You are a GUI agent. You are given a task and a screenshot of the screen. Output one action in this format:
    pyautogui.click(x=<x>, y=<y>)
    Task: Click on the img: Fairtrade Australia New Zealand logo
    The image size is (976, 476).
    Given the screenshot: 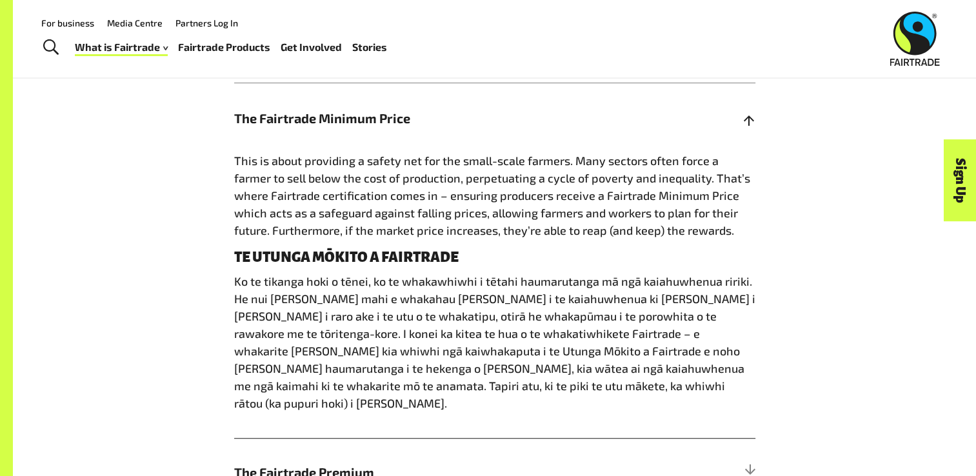 What is the action you would take?
    pyautogui.click(x=915, y=39)
    